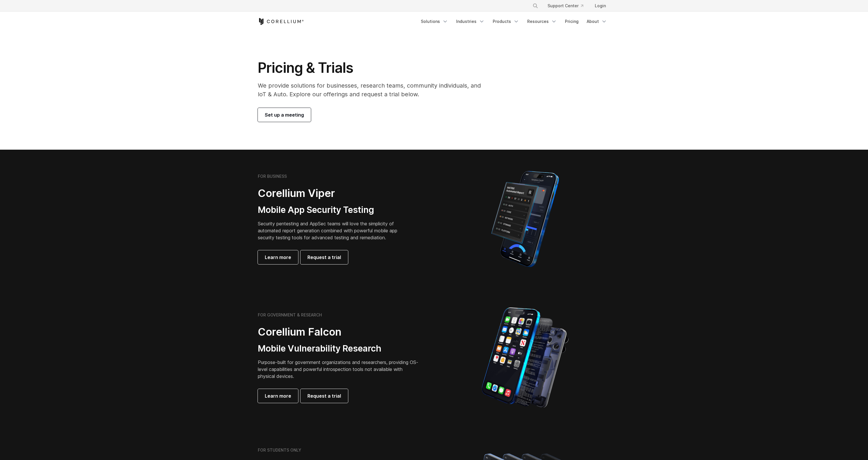  I want to click on span: Set up a meeting, so click(284, 115).